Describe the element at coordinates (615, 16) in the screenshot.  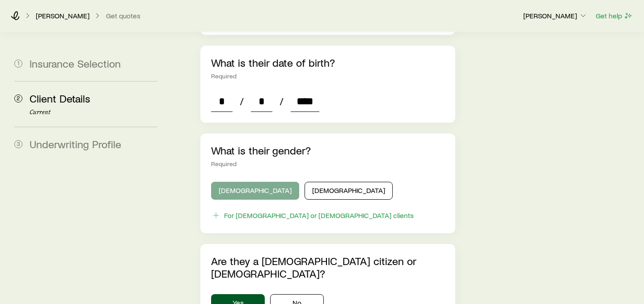
I see `button: Get help` at that location.